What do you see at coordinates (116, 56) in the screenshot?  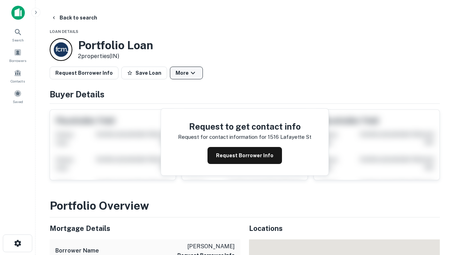 I see `p: 2 properties (IN)` at bounding box center [116, 56].